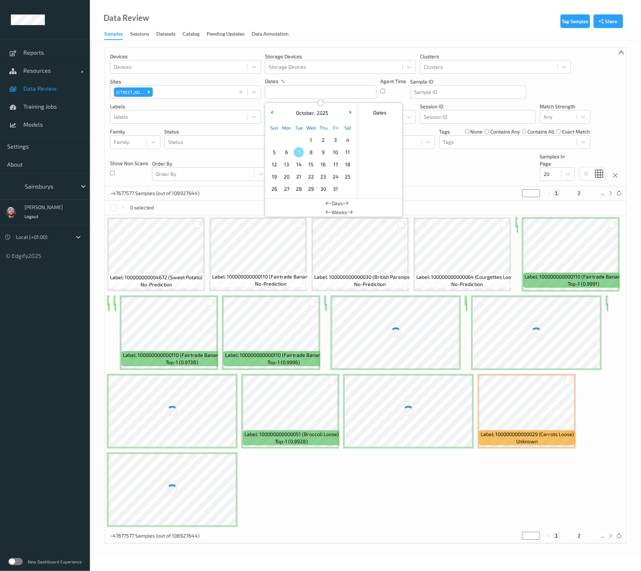  Describe the element at coordinates (348, 152) in the screenshot. I see `div: Choose Saturday October 11 of 2025` at that location.